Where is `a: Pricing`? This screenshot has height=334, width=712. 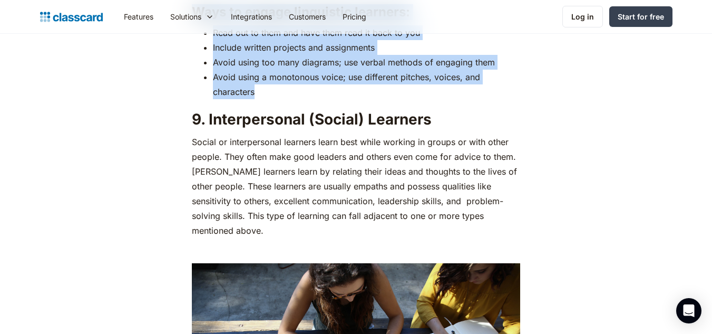 a: Pricing is located at coordinates (354, 16).